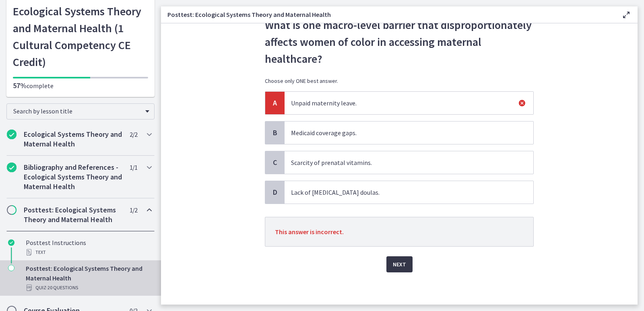 The width and height of the screenshot is (644, 311). I want to click on span: 1 / 1, so click(133, 167).